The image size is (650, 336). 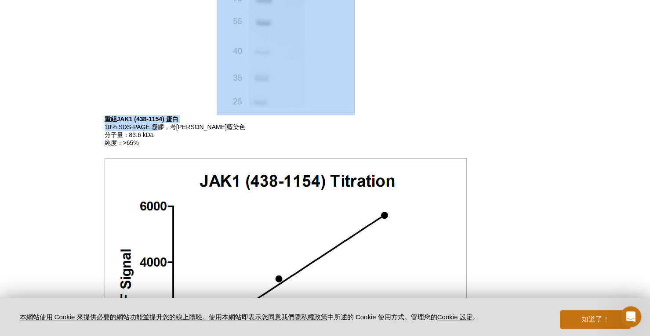 What do you see at coordinates (595, 320) in the screenshot?
I see `button: 知道了！` at bounding box center [595, 320].